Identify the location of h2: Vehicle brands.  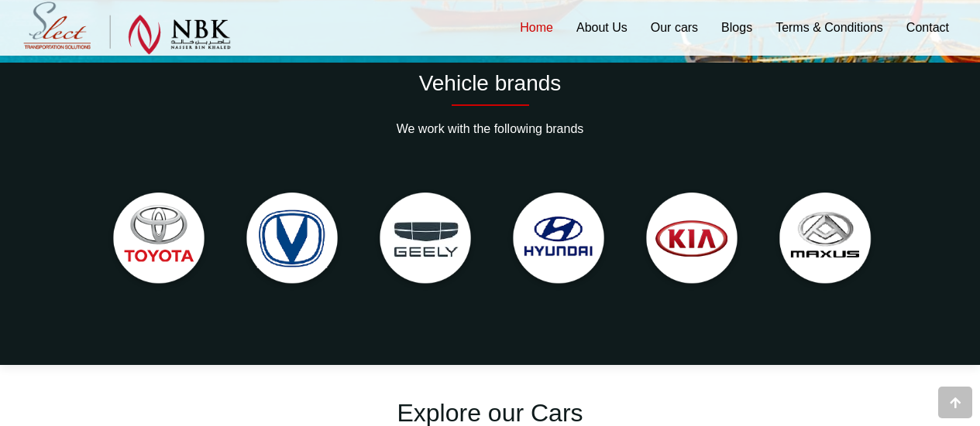
(490, 83).